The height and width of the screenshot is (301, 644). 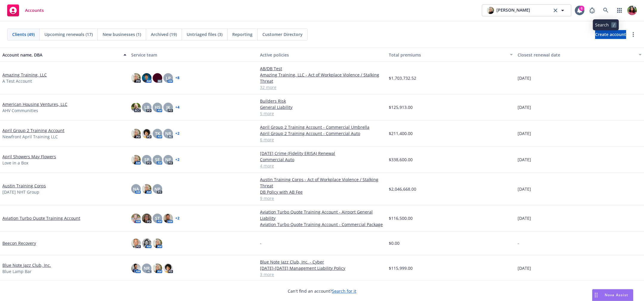 What do you see at coordinates (556, 11) in the screenshot?
I see `a: clear selection` at bounding box center [556, 11].